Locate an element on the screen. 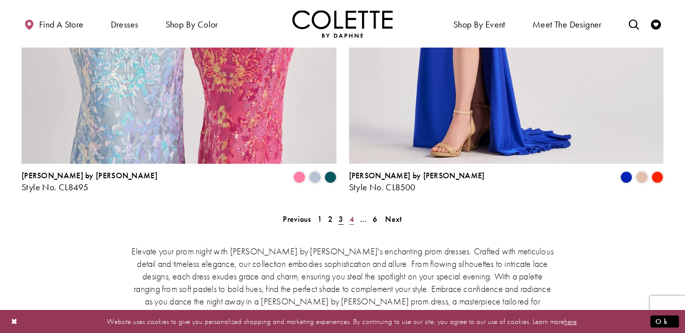 This screenshot has height=333, width=685. span: 3 is located at coordinates (340, 219).